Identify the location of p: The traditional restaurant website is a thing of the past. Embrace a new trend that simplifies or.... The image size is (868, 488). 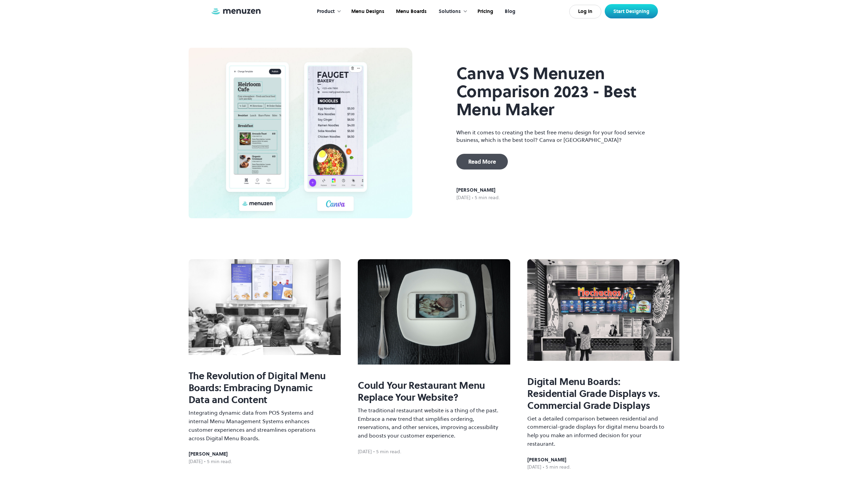
(429, 422).